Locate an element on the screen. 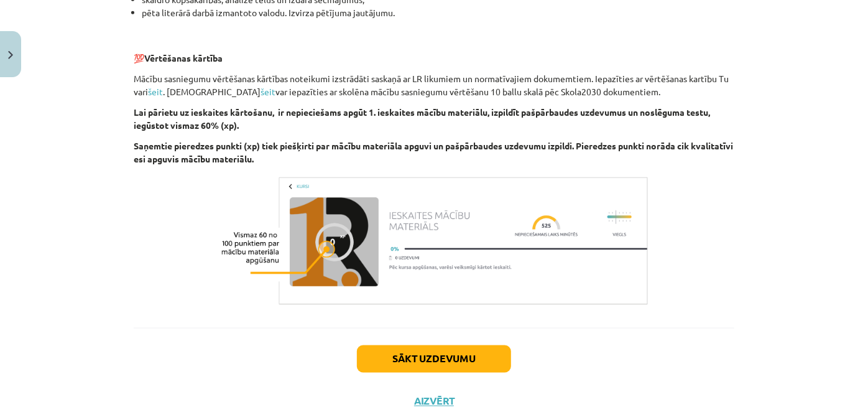  button: Sākt uzdevumu is located at coordinates (434, 359).